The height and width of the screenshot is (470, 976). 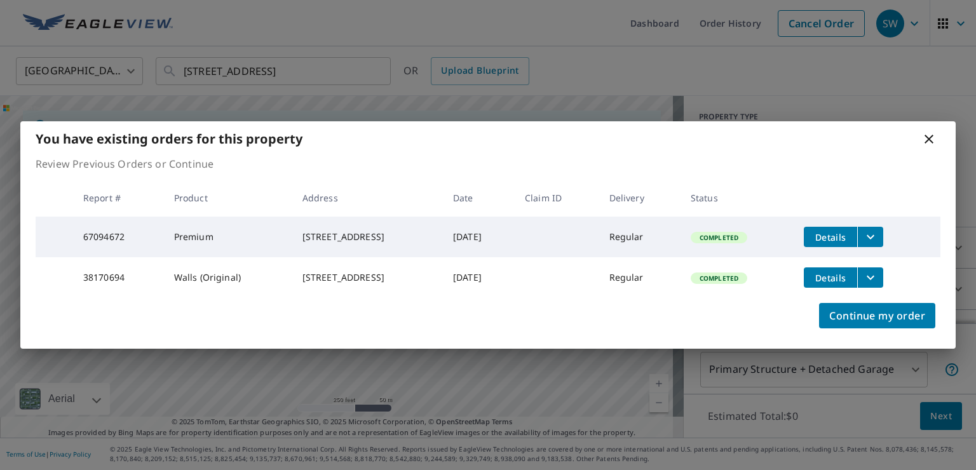 What do you see at coordinates (118, 237) in the screenshot?
I see `td: 67094672` at bounding box center [118, 237].